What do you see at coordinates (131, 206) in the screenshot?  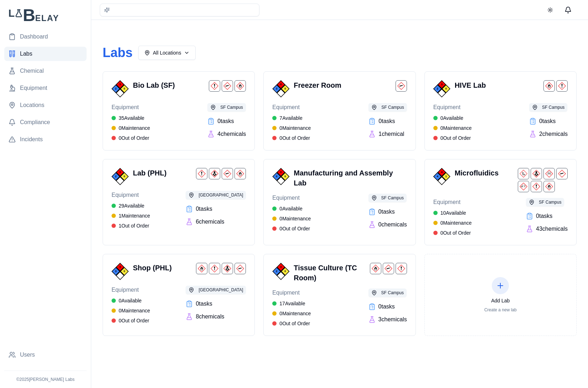 I see `span: 29 Available` at bounding box center [131, 206].